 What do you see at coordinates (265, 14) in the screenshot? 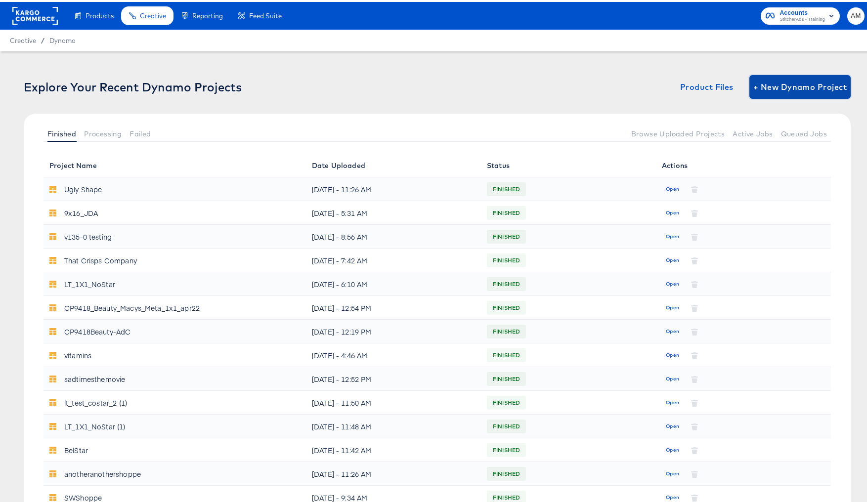
I see `span: Feed Suite` at bounding box center [265, 14].